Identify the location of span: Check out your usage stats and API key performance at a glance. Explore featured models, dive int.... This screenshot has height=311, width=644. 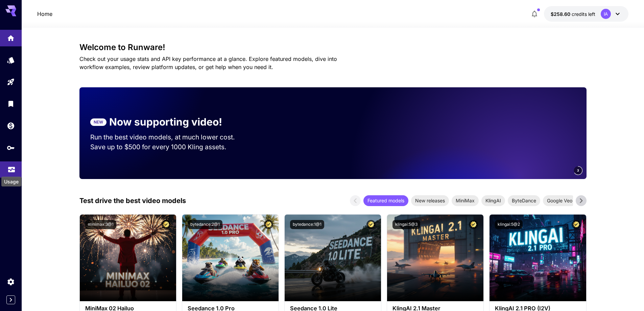
(208, 63).